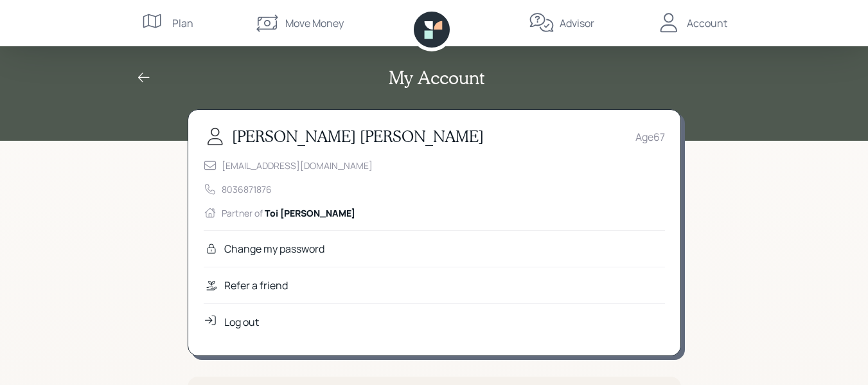  What do you see at coordinates (577, 23) in the screenshot?
I see `div: Advisor` at bounding box center [577, 23].